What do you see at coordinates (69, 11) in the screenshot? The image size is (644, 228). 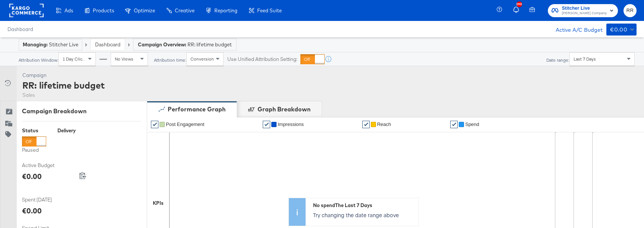 I see `span: Ads` at bounding box center [69, 11].